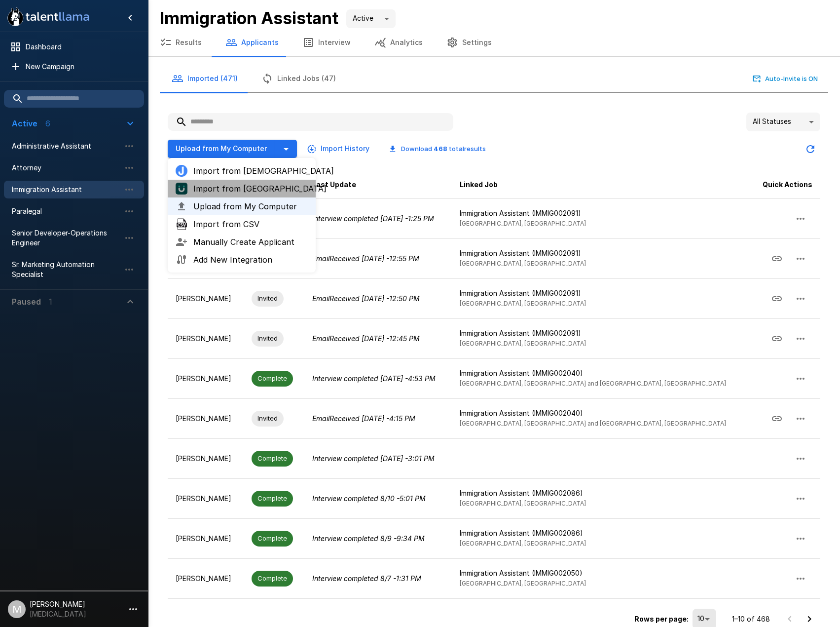  What do you see at coordinates (251, 224) in the screenshot?
I see `span: Import from CSV` at bounding box center [251, 224].